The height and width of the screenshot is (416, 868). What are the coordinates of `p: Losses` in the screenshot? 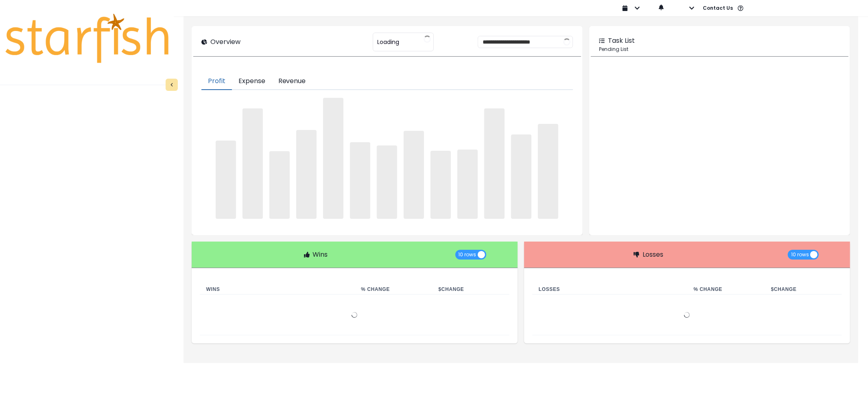 It's located at (653, 255).